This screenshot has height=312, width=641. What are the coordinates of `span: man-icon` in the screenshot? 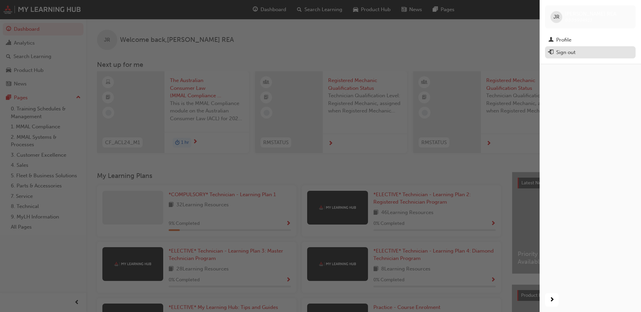 It's located at (551, 40).